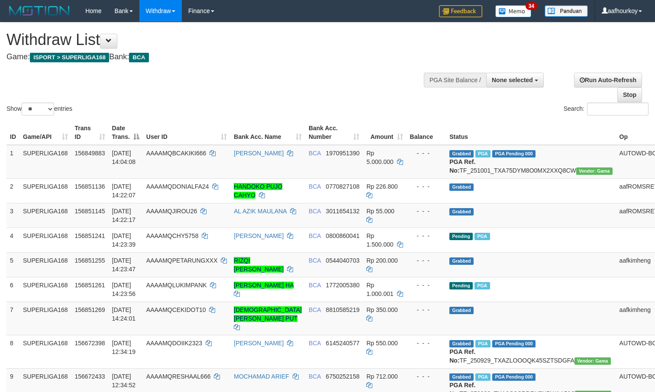 This screenshot has height=392, width=655. What do you see at coordinates (39, 11) in the screenshot?
I see `img: MOTION_logo.png` at bounding box center [39, 11].